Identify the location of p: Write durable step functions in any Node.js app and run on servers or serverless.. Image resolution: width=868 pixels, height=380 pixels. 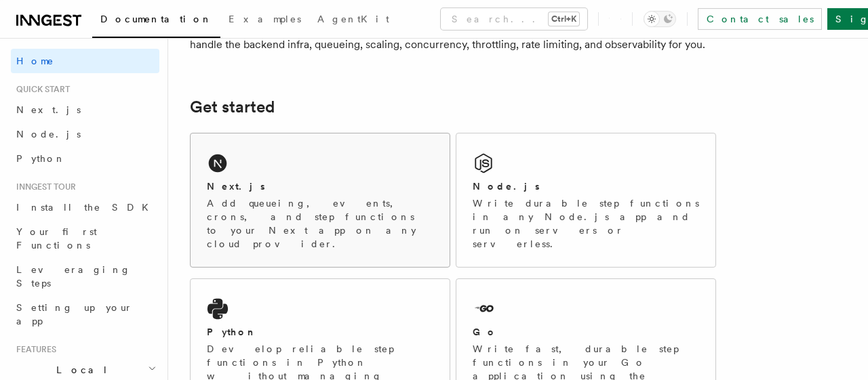
(586, 224).